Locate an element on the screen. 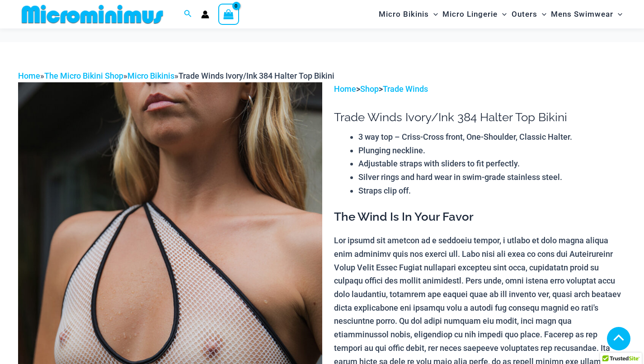  span: Outers is located at coordinates (524, 14).